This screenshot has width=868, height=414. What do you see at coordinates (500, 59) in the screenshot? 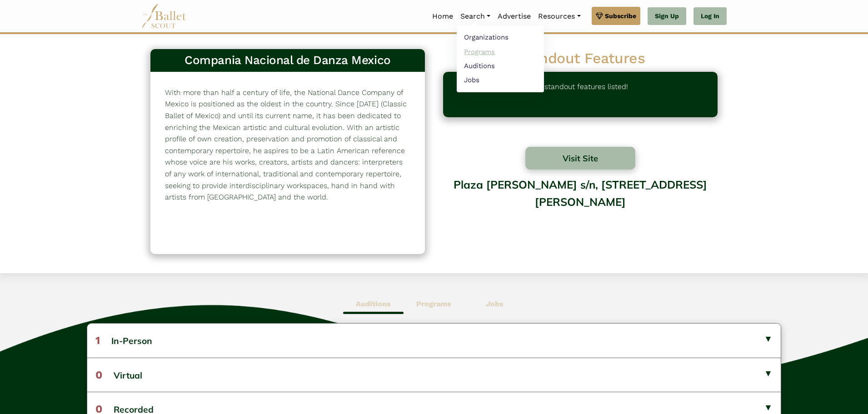
I see `ul: Resources` at bounding box center [500, 59].